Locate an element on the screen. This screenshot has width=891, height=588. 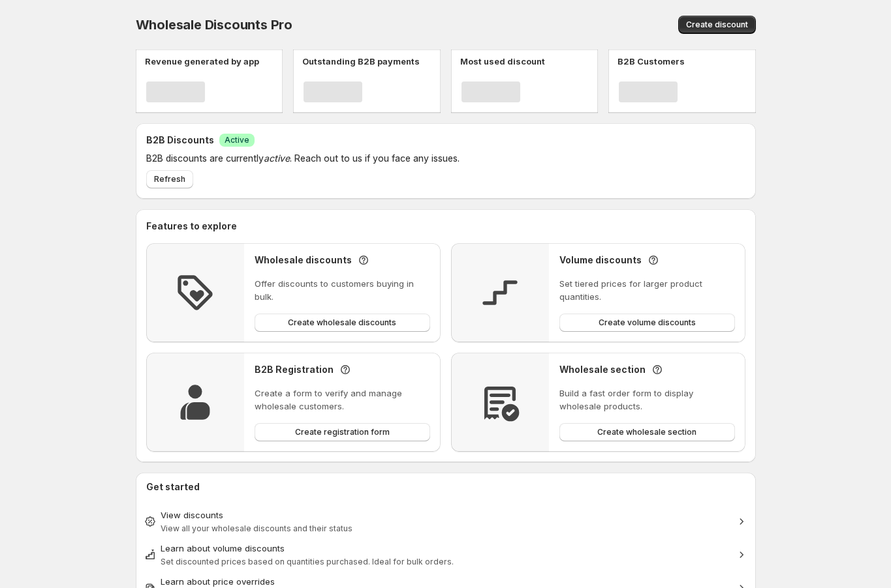
button: Create registration form is located at coordinates (342, 433).